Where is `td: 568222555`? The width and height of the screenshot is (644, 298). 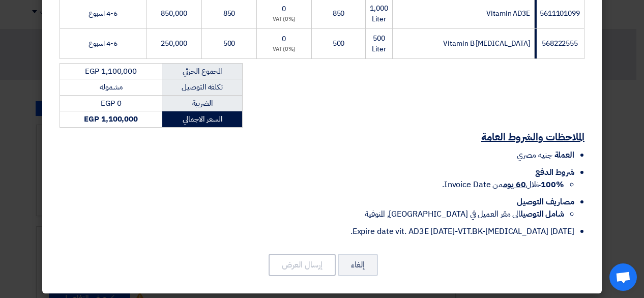
td: 568222555 is located at coordinates (559, 43).